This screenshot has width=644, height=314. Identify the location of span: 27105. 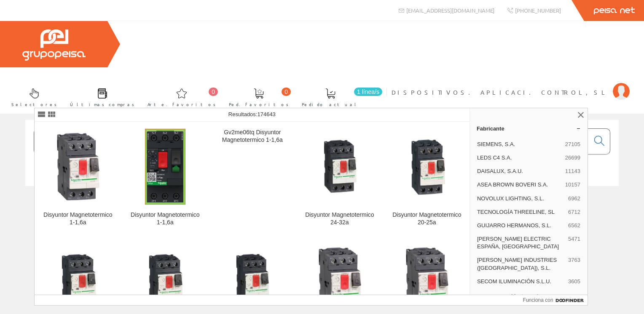
(573, 144).